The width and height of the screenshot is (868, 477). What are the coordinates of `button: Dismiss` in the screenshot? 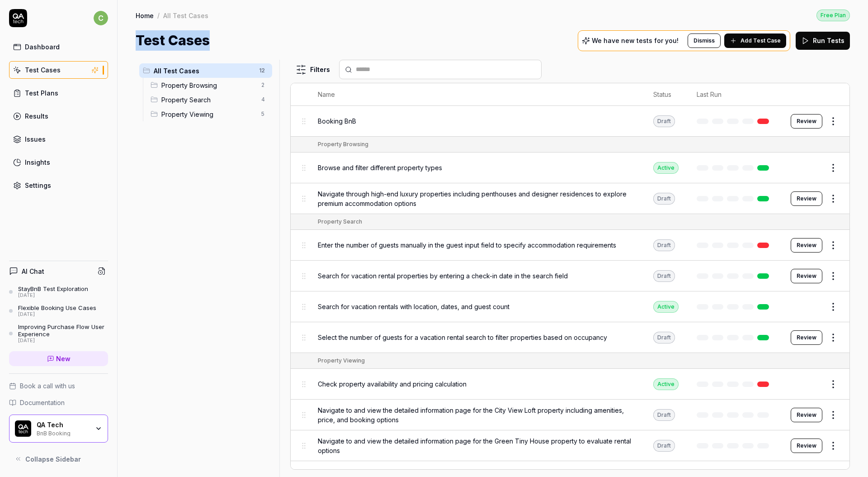 It's located at (704, 41).